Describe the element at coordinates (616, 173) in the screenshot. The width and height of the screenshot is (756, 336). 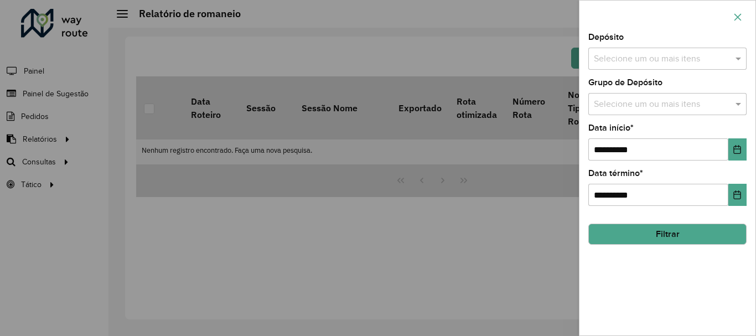
I see `label: Data término` at that location.